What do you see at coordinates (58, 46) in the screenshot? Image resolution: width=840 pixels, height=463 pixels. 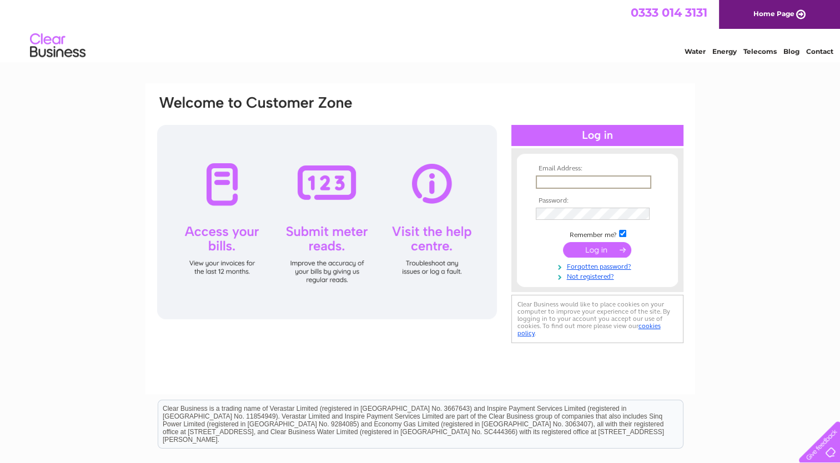 I see `img: logo.png` at bounding box center [58, 46].